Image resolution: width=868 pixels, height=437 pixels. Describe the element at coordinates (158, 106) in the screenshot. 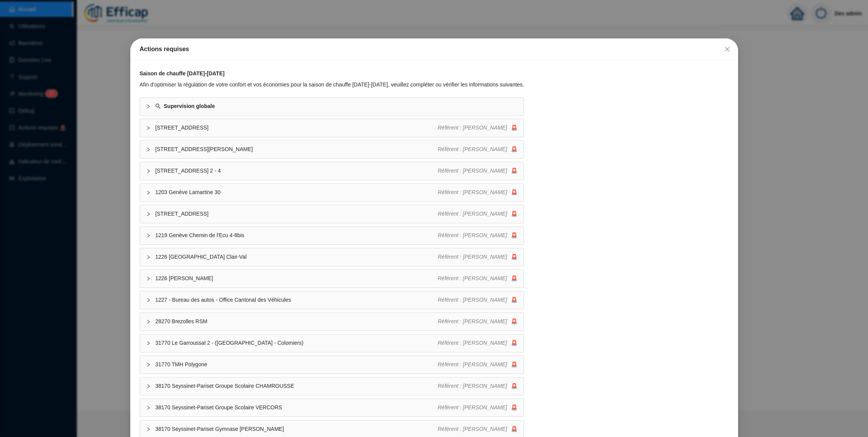

I see `span: search` at that location.